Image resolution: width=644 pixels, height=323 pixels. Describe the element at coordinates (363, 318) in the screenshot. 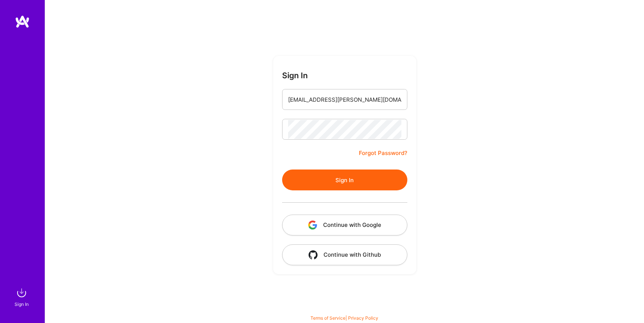

I see `a: Privacy Policy` at that location.